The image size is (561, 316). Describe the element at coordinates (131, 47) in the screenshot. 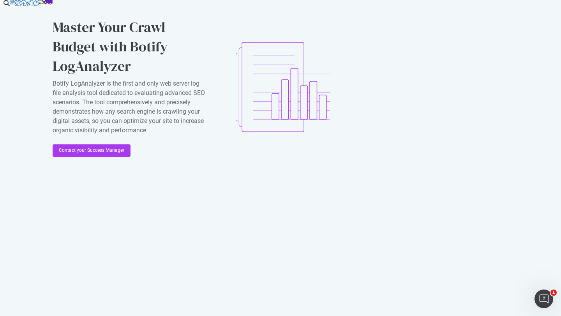

I see `div: Master Your Crawl Budget with Botify LogAnalyzer` at that location.